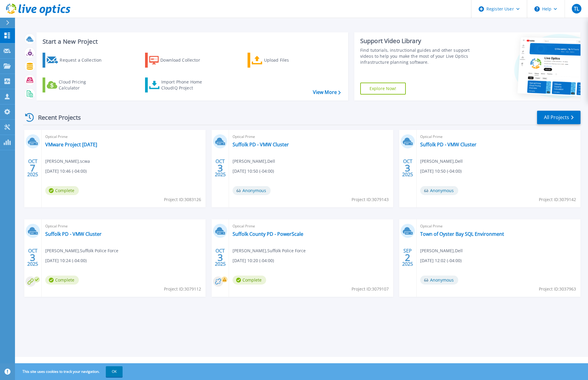 This screenshot has width=588, height=380. I want to click on button: OK, so click(114, 372).